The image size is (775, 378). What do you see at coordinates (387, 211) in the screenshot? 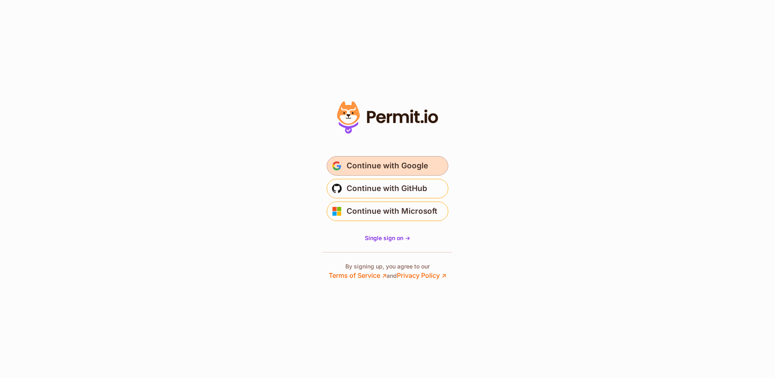
I see `button: Continue with Microsoft` at bounding box center [387, 211].